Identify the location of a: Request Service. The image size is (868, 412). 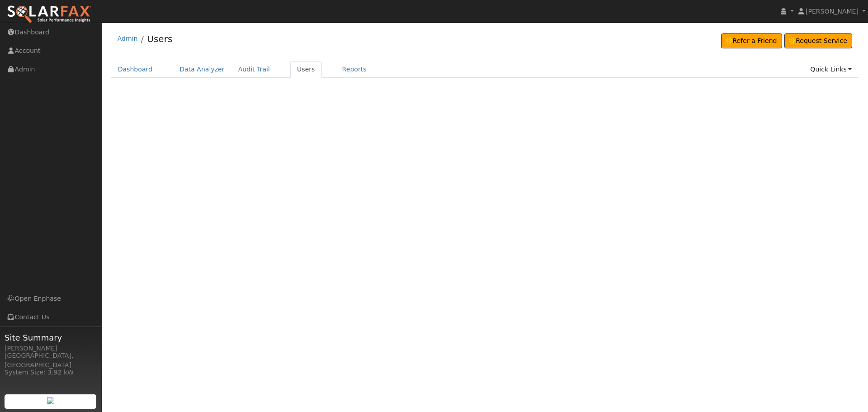
(819, 41).